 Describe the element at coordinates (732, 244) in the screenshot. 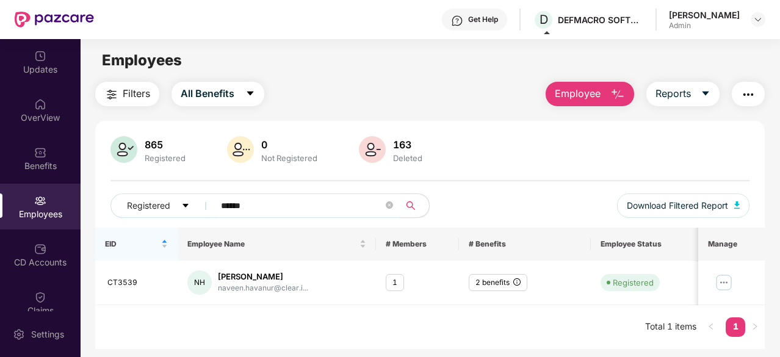

I see `th: Manage` at that location.